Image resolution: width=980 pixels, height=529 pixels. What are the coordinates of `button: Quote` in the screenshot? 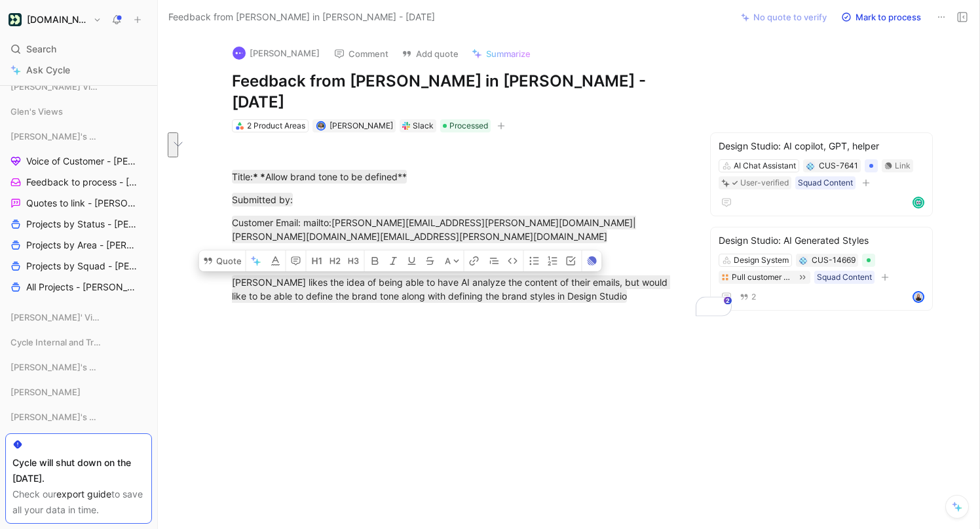 It's located at (222, 261).